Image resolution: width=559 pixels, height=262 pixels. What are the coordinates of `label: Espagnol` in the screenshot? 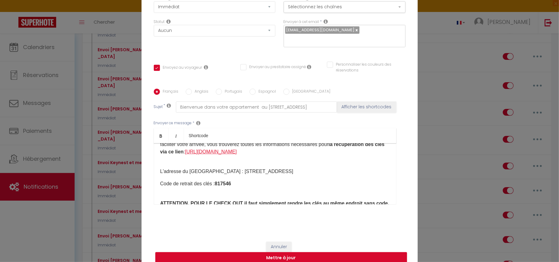 It's located at (266, 92).